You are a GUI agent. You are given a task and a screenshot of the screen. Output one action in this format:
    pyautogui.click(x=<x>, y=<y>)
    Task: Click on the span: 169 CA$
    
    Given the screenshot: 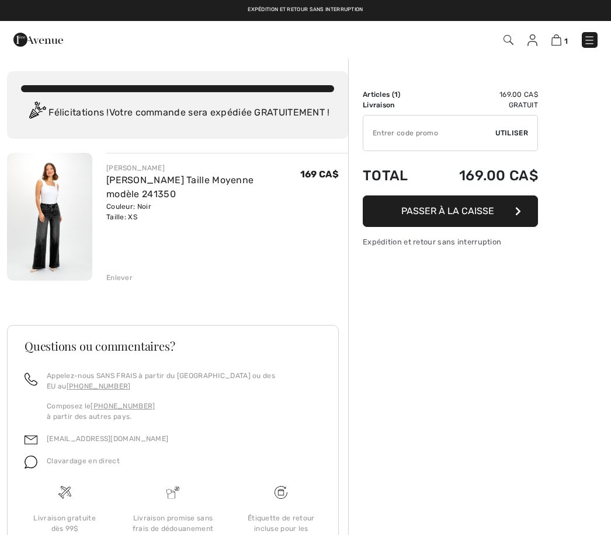 What is the action you would take?
    pyautogui.click(x=319, y=174)
    